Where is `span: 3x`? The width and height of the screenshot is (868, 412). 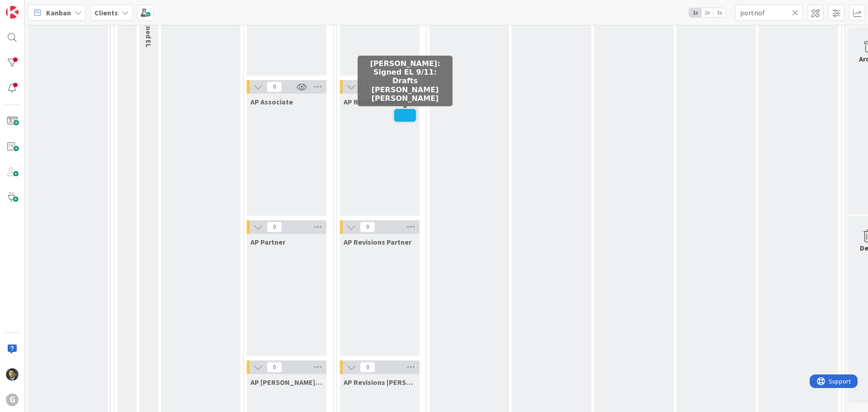
span: 3x is located at coordinates (720, 13).